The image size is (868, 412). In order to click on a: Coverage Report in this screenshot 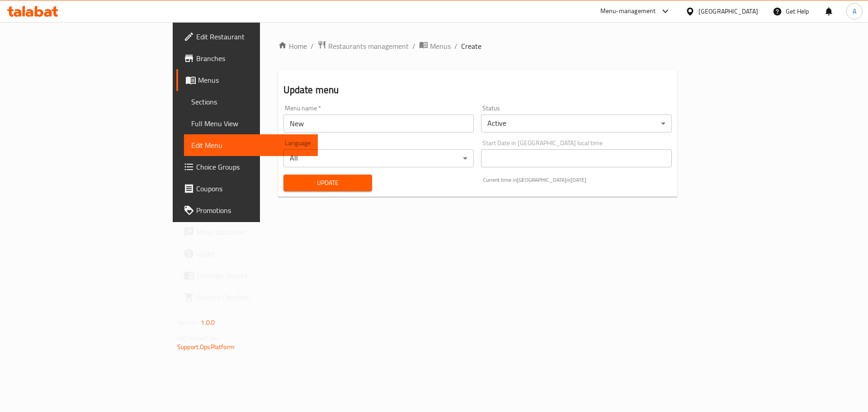, I will do `click(247, 276)`.